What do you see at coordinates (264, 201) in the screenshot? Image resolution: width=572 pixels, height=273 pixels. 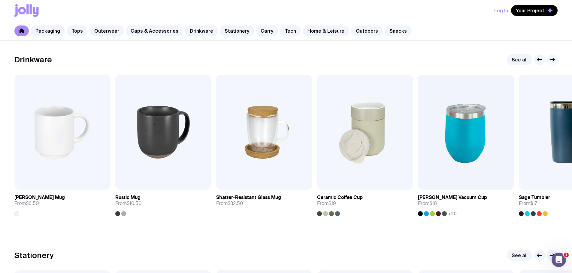 I see `a: Shatter-Resistant Glass MugFrom$32.50` at bounding box center [264, 201].